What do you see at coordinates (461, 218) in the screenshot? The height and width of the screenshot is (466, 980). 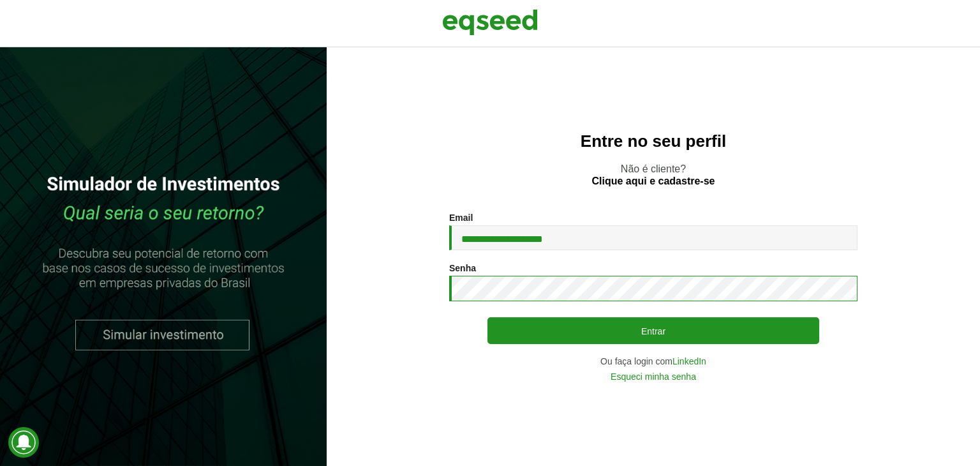 I see `label: Email` at bounding box center [461, 218].